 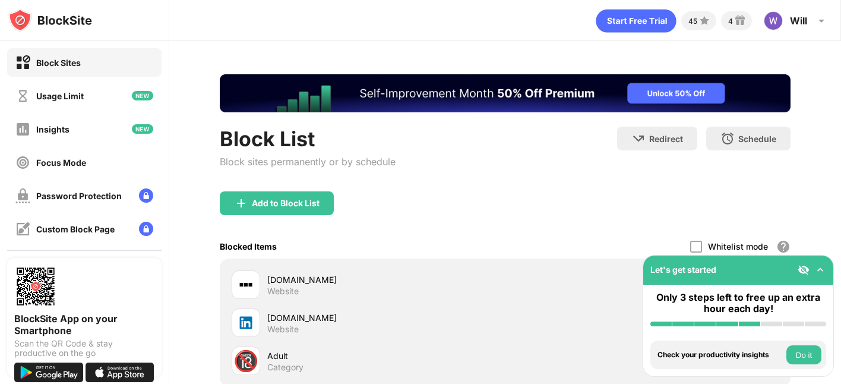 What do you see at coordinates (79, 195) in the screenshot?
I see `div: Password Protection` at bounding box center [79, 195].